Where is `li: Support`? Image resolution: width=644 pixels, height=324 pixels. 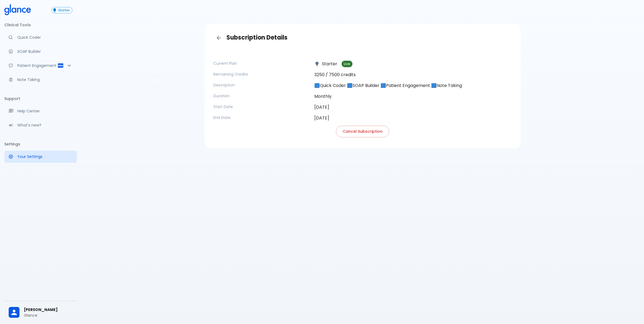
li: Support is located at coordinates (41, 99).